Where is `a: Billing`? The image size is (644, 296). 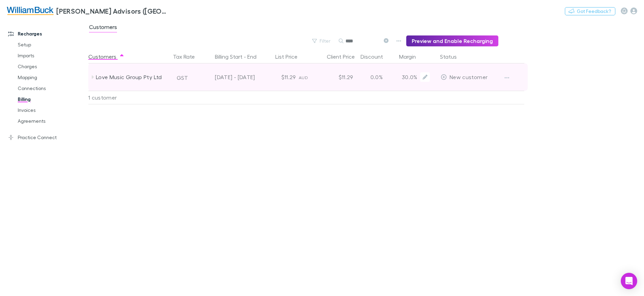
a: Billing is located at coordinates (51, 99).